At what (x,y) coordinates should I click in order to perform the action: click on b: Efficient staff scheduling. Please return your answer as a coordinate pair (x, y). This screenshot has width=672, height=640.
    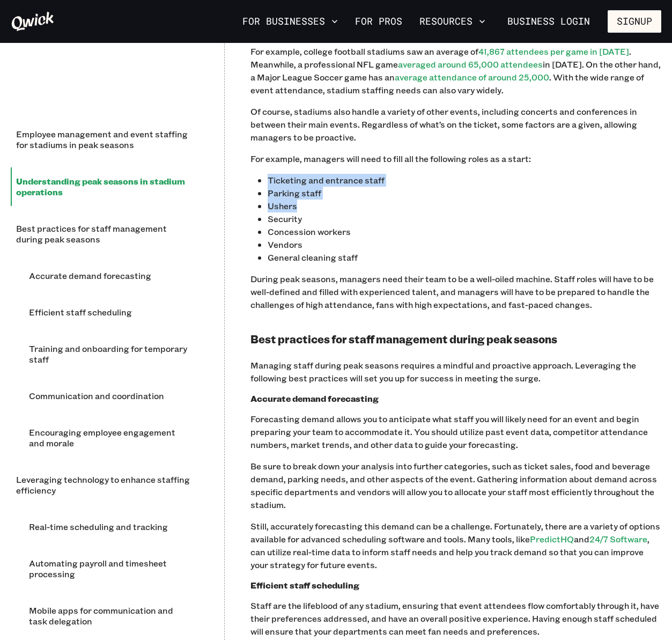
    Looking at the image, I should click on (305, 586).